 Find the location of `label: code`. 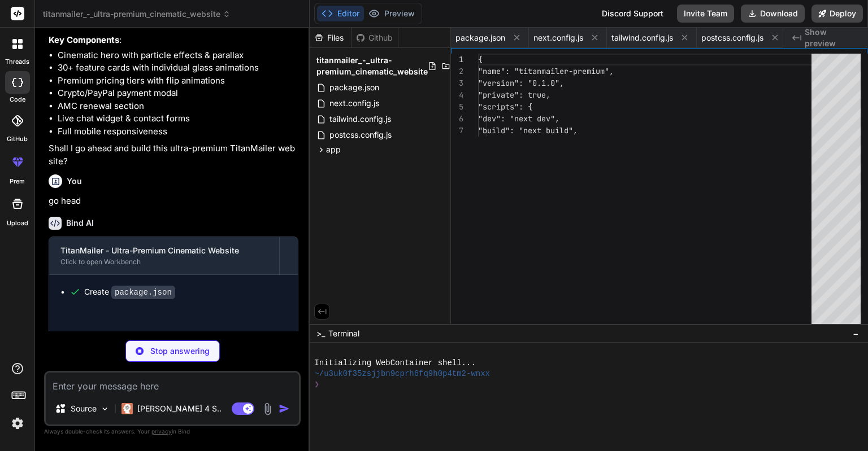

label: code is located at coordinates (18, 99).